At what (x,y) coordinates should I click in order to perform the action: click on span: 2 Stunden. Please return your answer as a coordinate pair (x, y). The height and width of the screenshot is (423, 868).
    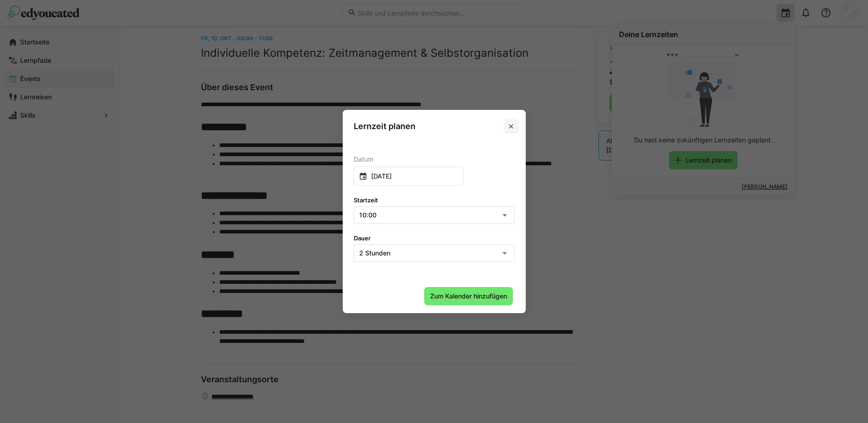
    Looking at the image, I should click on (375, 253).